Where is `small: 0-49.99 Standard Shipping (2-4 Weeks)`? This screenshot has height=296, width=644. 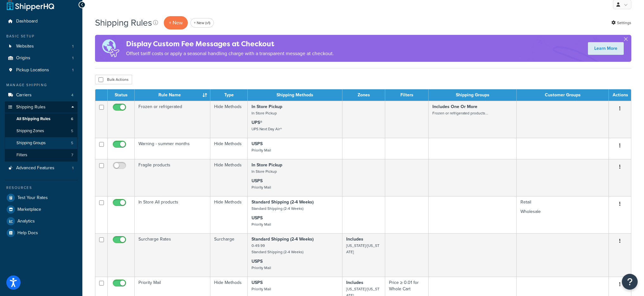
small: 0-49.99 Standard Shipping (2-4 Weeks) is located at coordinates (278, 249).